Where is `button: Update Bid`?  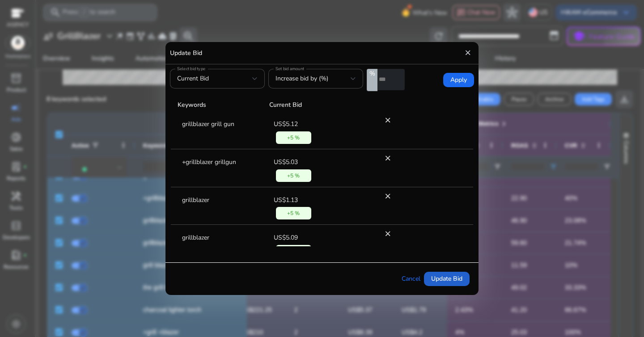 button: Update Bid is located at coordinates (447, 279).